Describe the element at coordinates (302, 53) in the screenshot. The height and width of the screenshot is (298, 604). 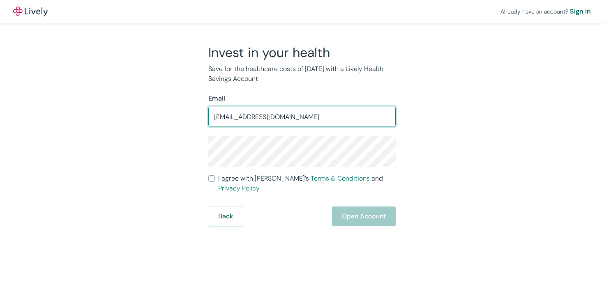
I see `h2: Invest in your health` at that location.